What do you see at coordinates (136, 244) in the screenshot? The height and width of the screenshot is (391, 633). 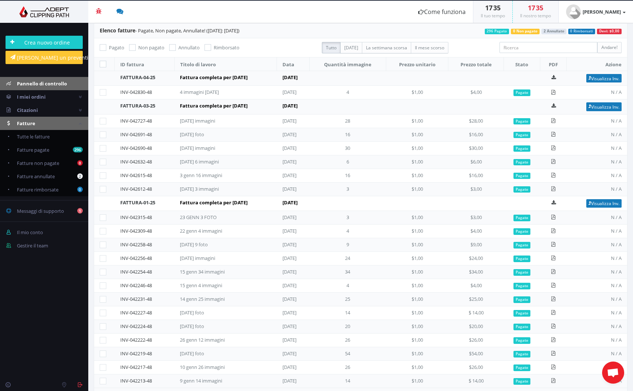 I see `font: INV-042258-48` at bounding box center [136, 244].